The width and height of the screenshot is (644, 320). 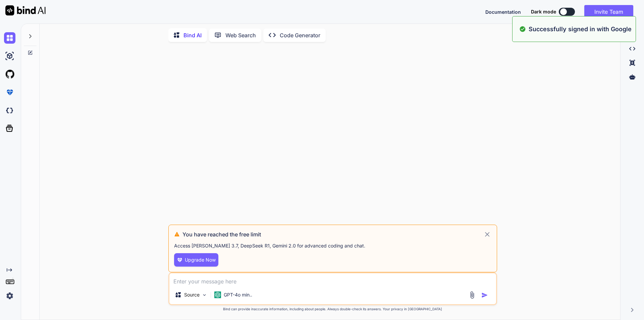 What do you see at coordinates (218, 295) in the screenshot?
I see `img: GPT-4o mini` at bounding box center [218, 295].